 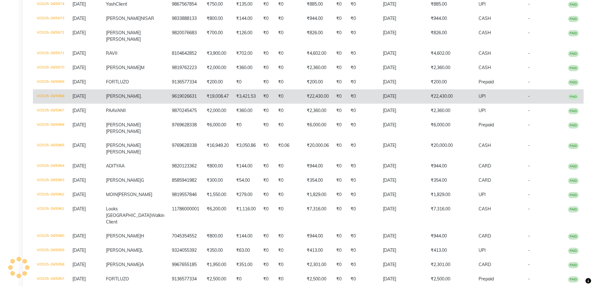 What do you see at coordinates (246, 19) in the screenshot?
I see `td: ₹144.00` at bounding box center [246, 19].